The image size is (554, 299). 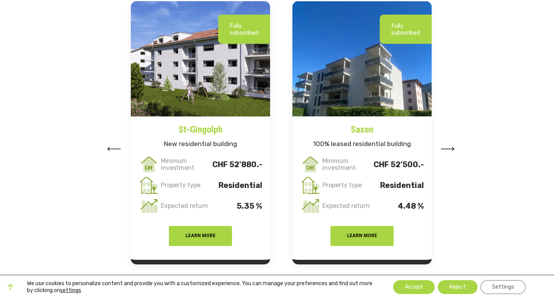 I want to click on h5: 100% leased residential building, so click(x=362, y=145).